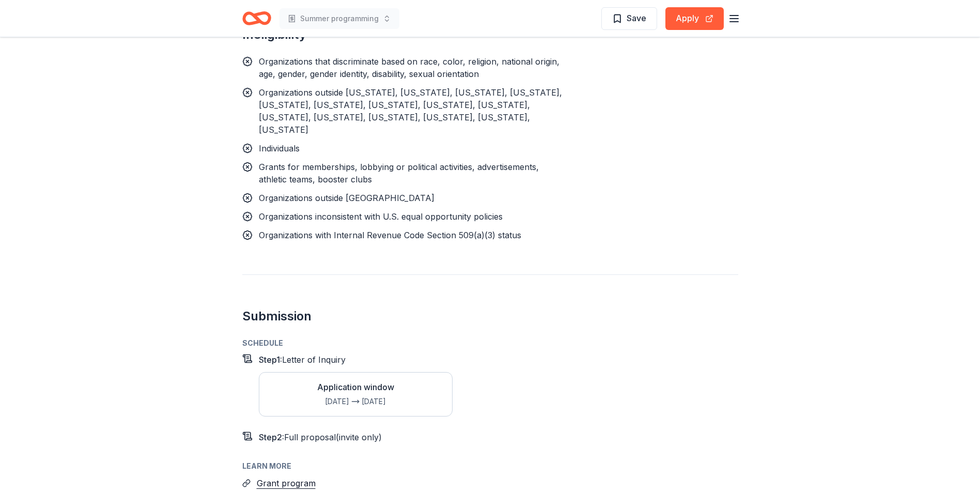  Describe the element at coordinates (356, 387) in the screenshot. I see `div: Application window` at that location.